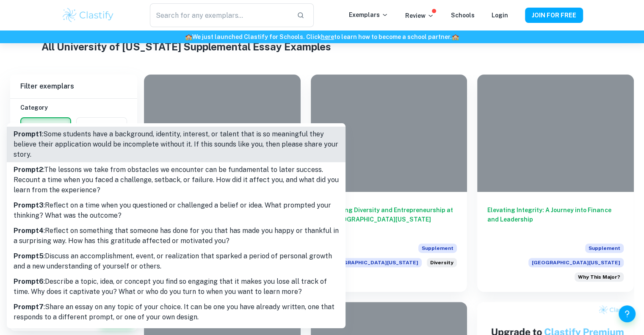 The width and height of the screenshot is (644, 335). Describe the element at coordinates (176, 211) in the screenshot. I see `p: : Reflect on a time when you questioned or challenged a belief or idea. What prompted your thinki...` at that location.